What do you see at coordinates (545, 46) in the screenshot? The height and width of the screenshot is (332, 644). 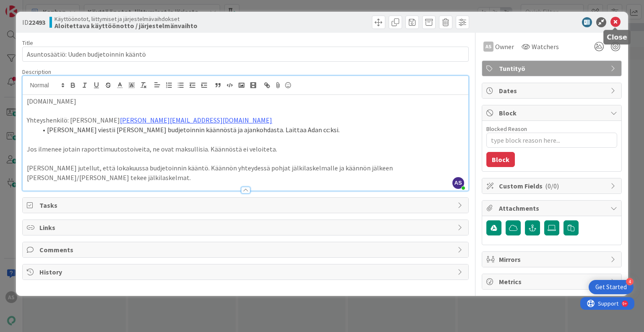 I see `span: Watchers` at bounding box center [545, 46].